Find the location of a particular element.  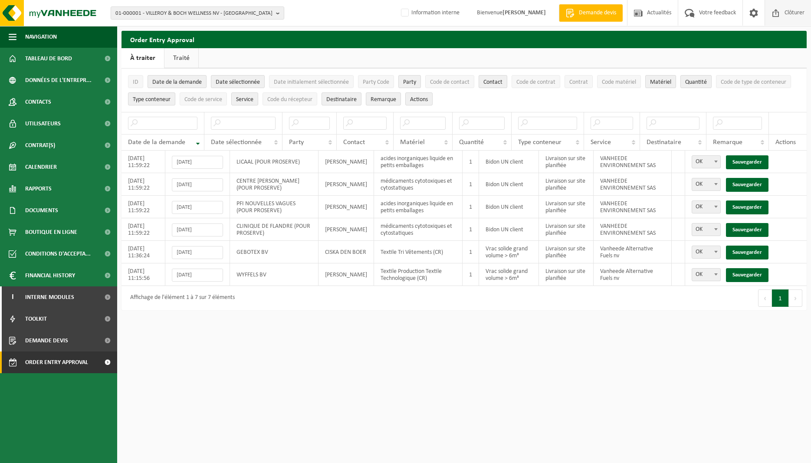

span: Boutique en ligne is located at coordinates (51, 232).